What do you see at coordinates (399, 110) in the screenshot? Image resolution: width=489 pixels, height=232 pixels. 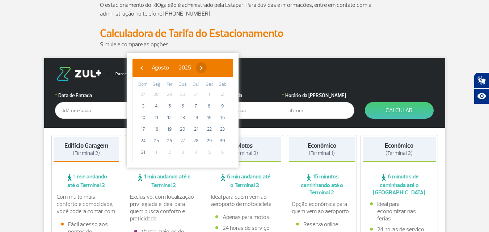 I see `button: Calcular` at bounding box center [399, 110].